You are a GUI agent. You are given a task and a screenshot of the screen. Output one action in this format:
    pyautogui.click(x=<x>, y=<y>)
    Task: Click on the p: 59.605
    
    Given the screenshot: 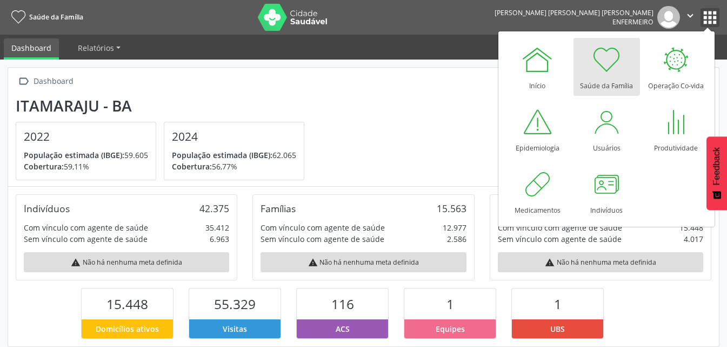 What is the action you would take?
    pyautogui.click(x=86, y=155)
    